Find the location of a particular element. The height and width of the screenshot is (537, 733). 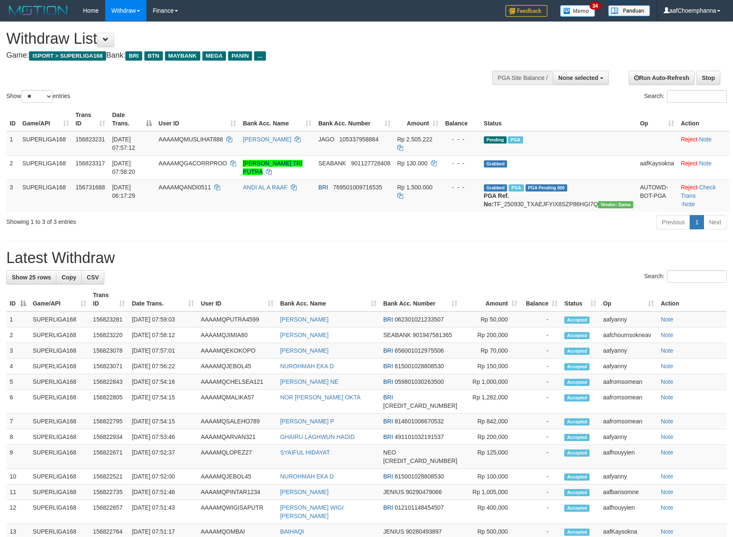

td: 7 is located at coordinates (18, 421).